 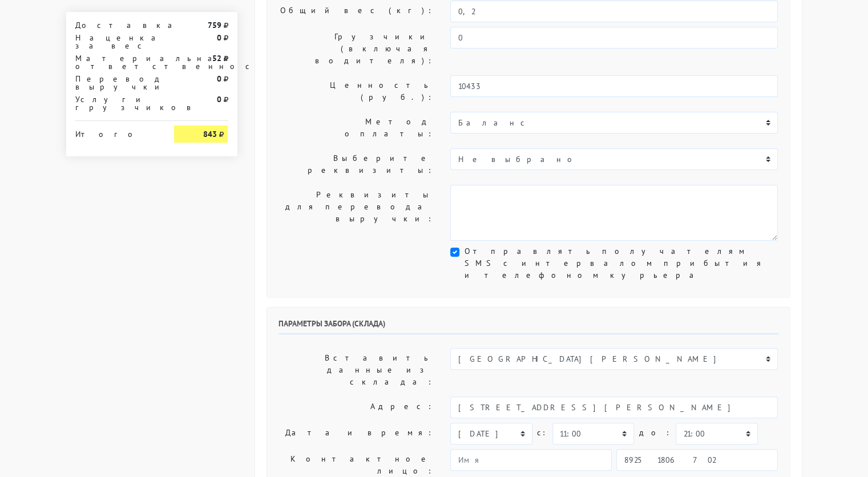 I want to click on input: Телефон, so click(x=697, y=460).